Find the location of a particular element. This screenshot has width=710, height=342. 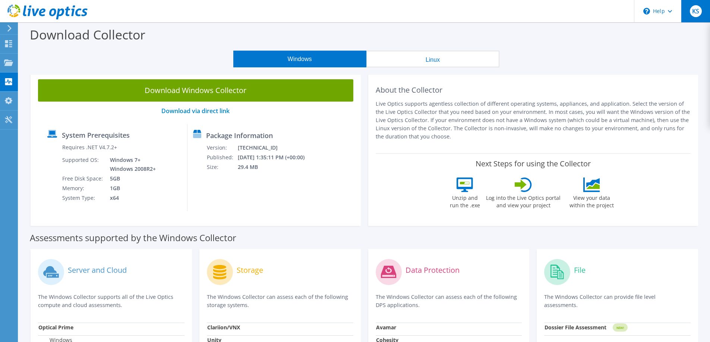

strong: Clariion/VNX is located at coordinates (224, 328).